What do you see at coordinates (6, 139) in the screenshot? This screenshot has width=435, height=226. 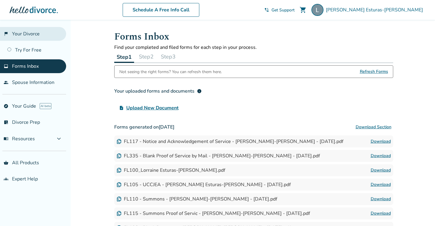 I see `span: menu_book` at bounding box center [6, 139].